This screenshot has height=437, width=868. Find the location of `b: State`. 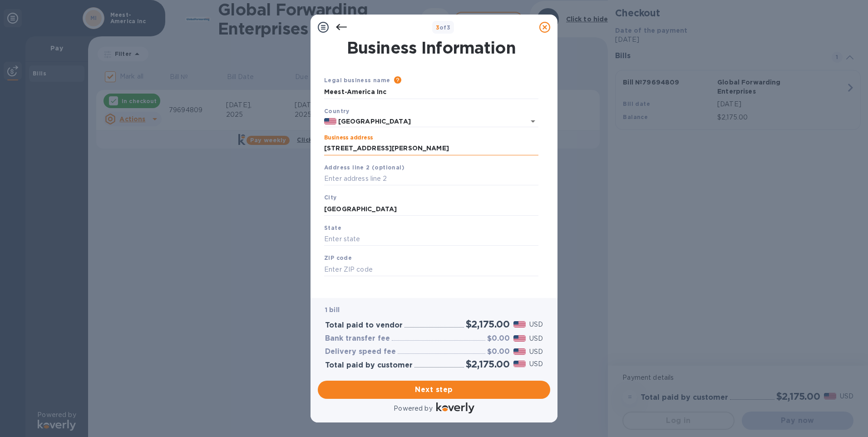

b: State is located at coordinates (333, 227).